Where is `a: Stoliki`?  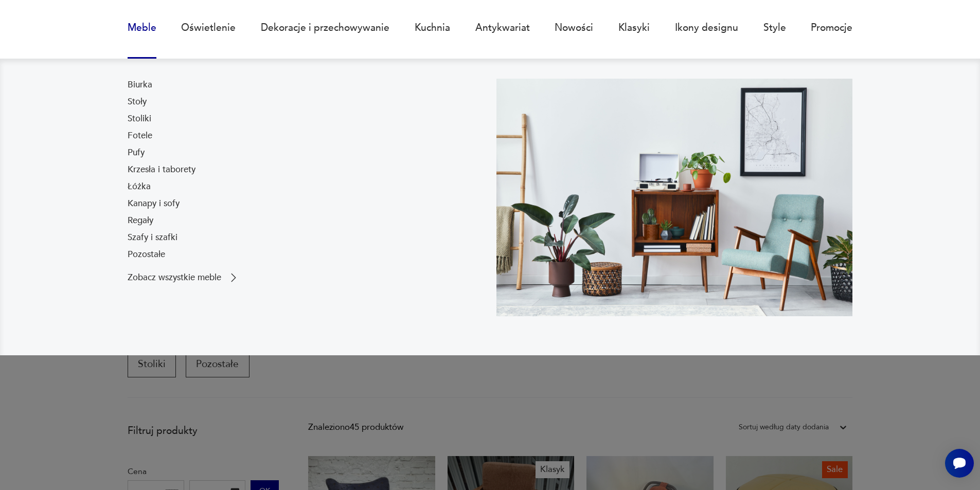 a: Stoliki is located at coordinates (139, 119).